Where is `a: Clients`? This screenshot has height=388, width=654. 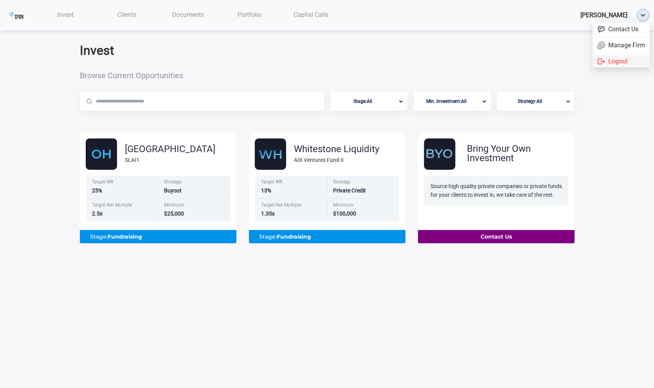 a: Clients is located at coordinates (126, 14).